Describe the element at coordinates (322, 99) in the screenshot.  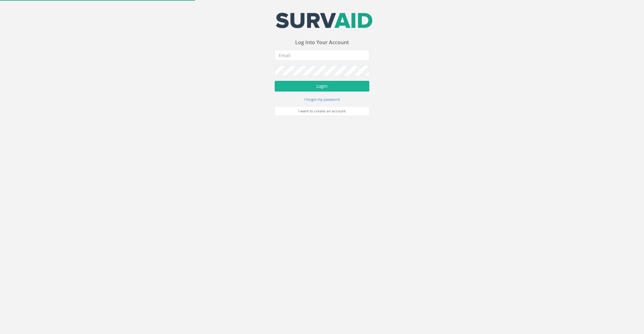
I see `a: I forgot my password` at that location.